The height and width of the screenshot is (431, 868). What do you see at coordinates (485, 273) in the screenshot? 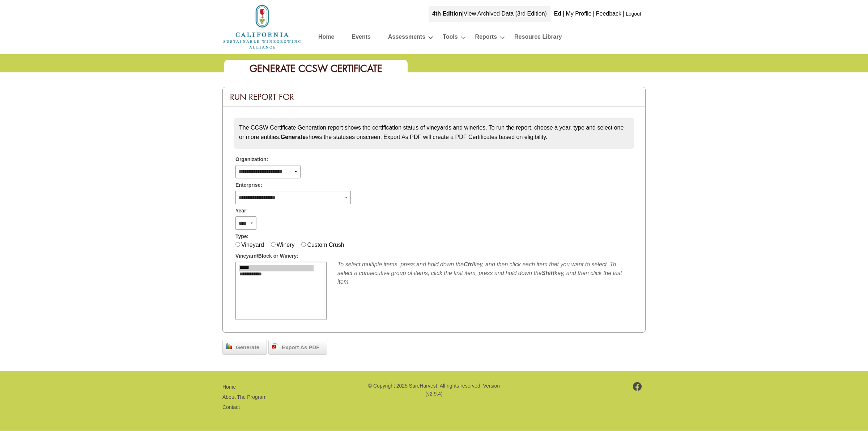
I see `div: To select multiple items, press and hold down the key, and then click each item that you want to ...` at bounding box center [485, 273].